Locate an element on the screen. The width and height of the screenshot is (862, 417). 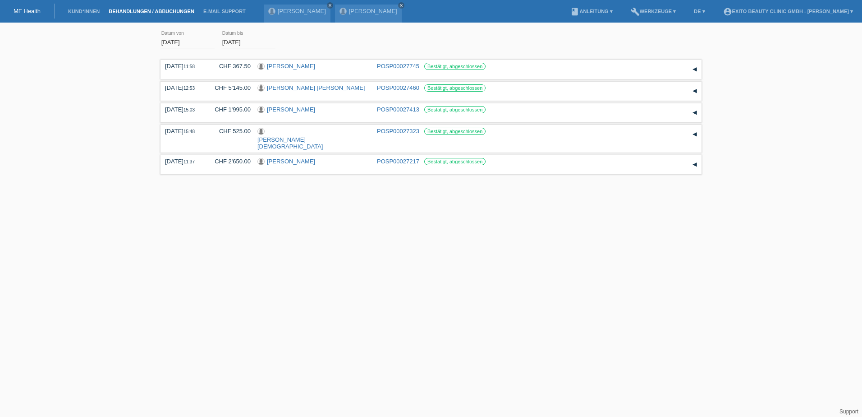
a: bookAnleitung ▾ is located at coordinates (591, 11).